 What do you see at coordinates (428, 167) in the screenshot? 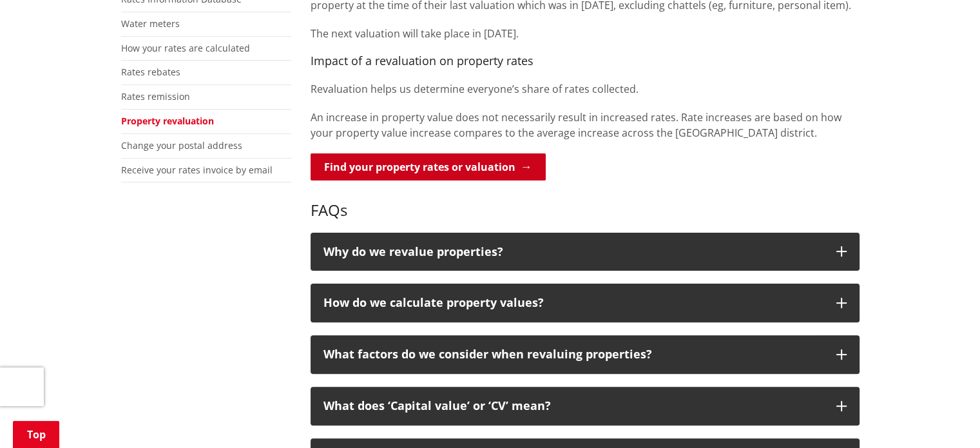
I see `a: Find your property rates or valuation` at bounding box center [428, 167].